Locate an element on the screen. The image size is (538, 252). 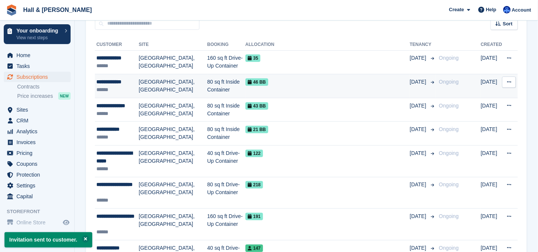
th: Booking is located at coordinates (227, 45).